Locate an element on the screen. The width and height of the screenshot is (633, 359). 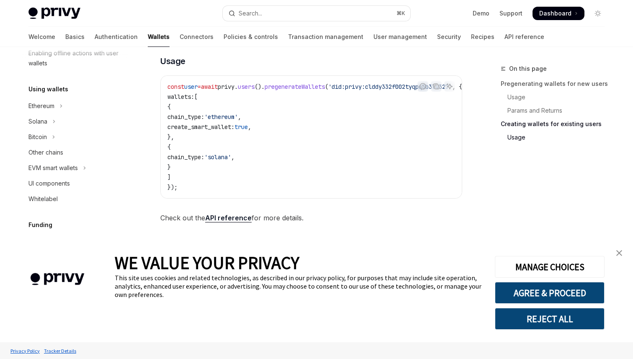
a: Dashboard is located at coordinates (559, 13).